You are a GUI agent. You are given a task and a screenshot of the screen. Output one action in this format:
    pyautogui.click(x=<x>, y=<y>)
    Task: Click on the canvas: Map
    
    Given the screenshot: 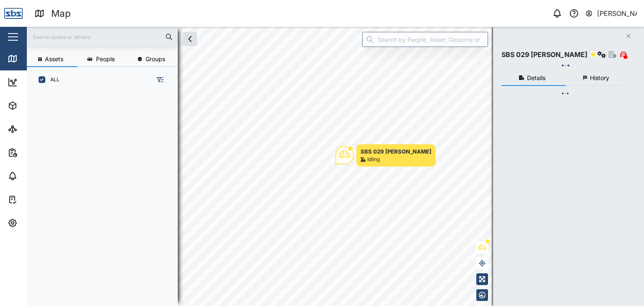 What is the action you would take?
    pyautogui.click(x=335, y=166)
    